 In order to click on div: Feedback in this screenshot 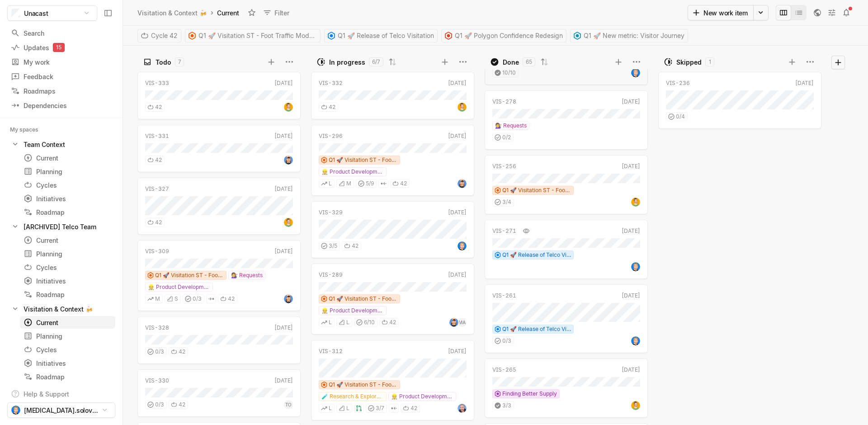, I will do `click(61, 77)`.